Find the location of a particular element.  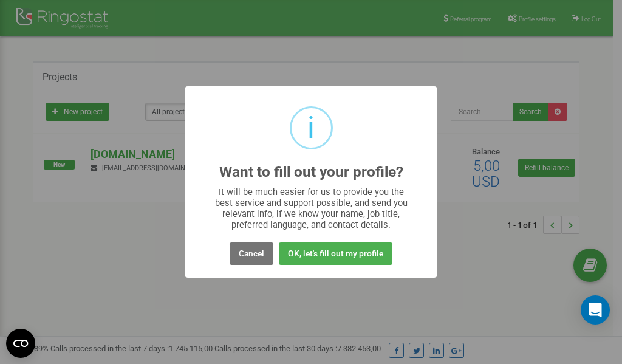

div: It will be much easier for us to provide you the best service and support possible, and send you ... is located at coordinates (311, 208).